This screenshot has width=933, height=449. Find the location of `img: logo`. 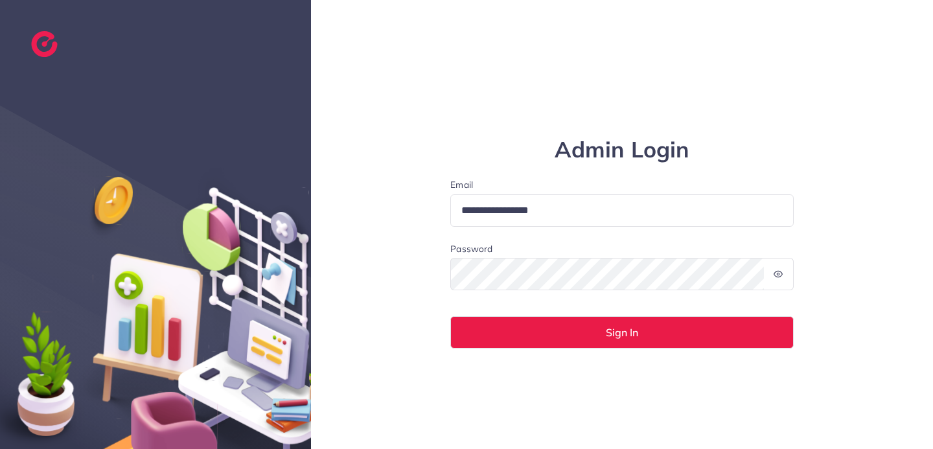

img: logo is located at coordinates (44, 44).